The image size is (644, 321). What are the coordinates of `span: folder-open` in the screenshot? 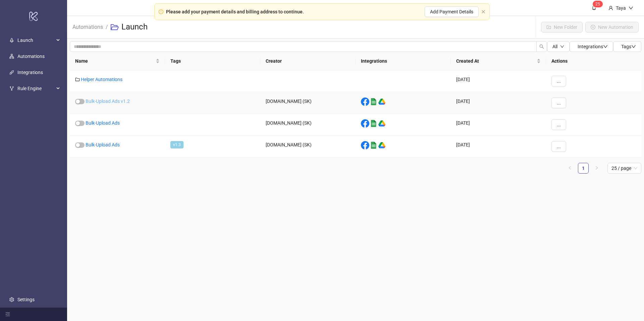 It's located at (115, 27).